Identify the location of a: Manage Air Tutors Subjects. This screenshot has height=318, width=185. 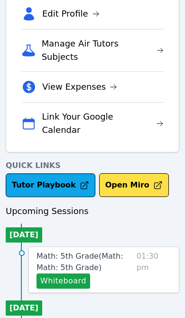
(102, 50).